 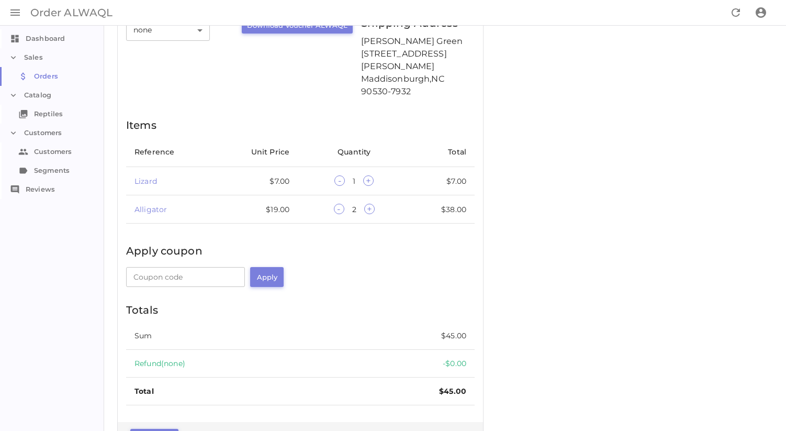 I want to click on th: Reference, so click(x=170, y=152).